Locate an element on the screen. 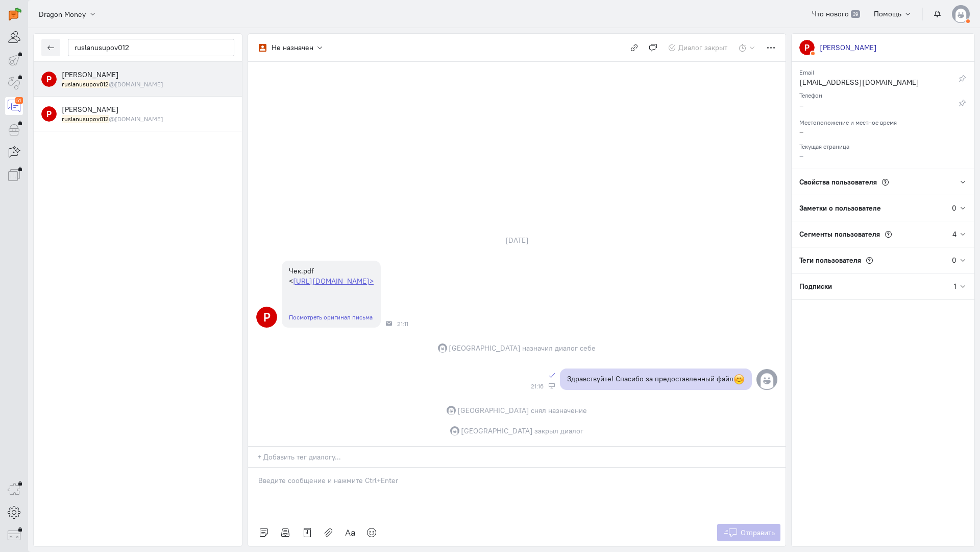 The height and width of the screenshot is (552, 980). span: 21:11 is located at coordinates (403, 324).